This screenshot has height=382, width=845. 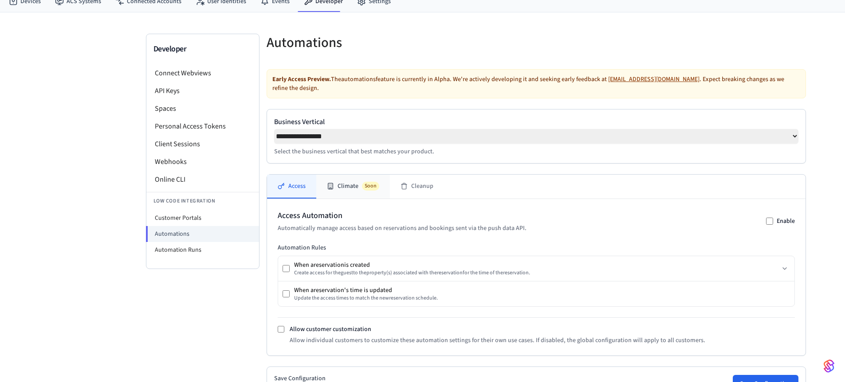 I want to click on li: API Keys, so click(x=203, y=91).